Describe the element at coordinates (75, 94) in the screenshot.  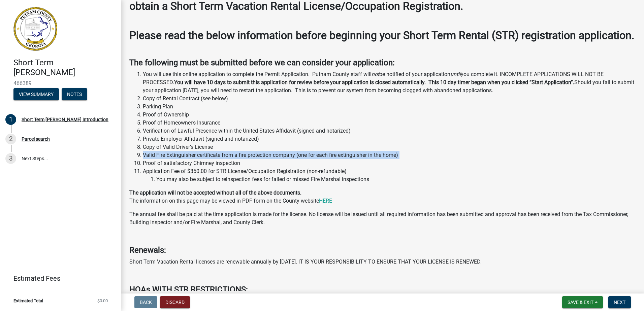
I see `button: Notes` at that location.